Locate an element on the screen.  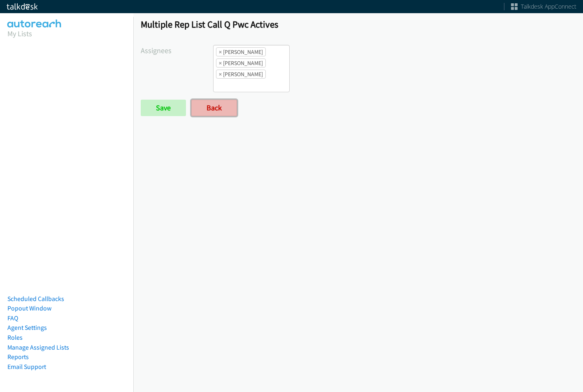
a: Back is located at coordinates (214, 108).